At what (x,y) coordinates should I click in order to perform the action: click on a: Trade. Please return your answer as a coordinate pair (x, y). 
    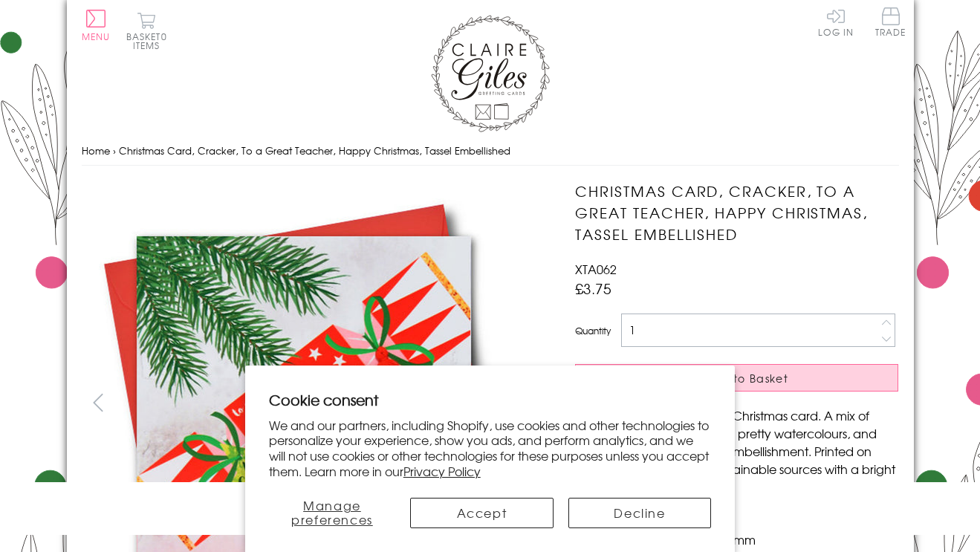
    Looking at the image, I should click on (891, 23).